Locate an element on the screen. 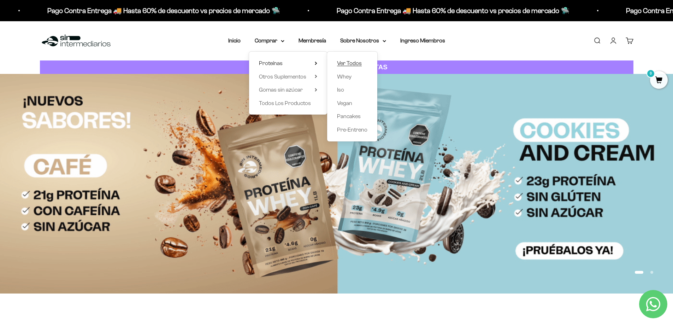 The image size is (673, 325). span: Gomas sin azúcar is located at coordinates (281, 89).